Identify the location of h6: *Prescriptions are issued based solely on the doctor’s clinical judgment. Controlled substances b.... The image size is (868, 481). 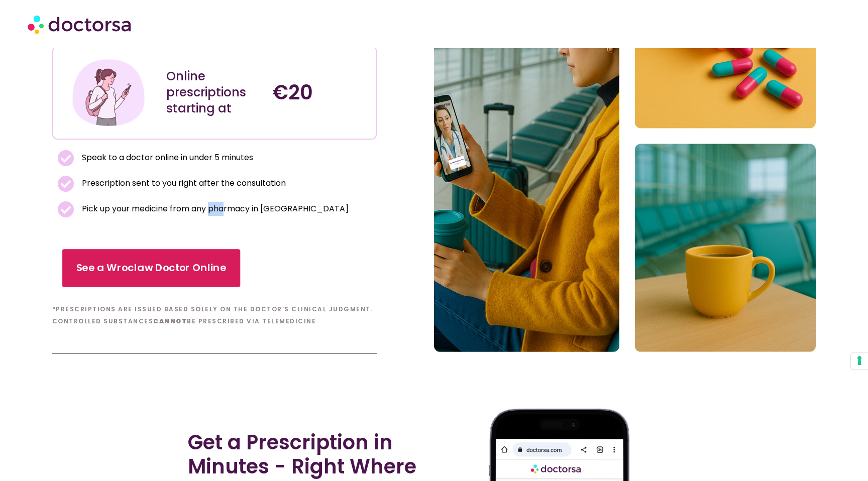
(215, 316).